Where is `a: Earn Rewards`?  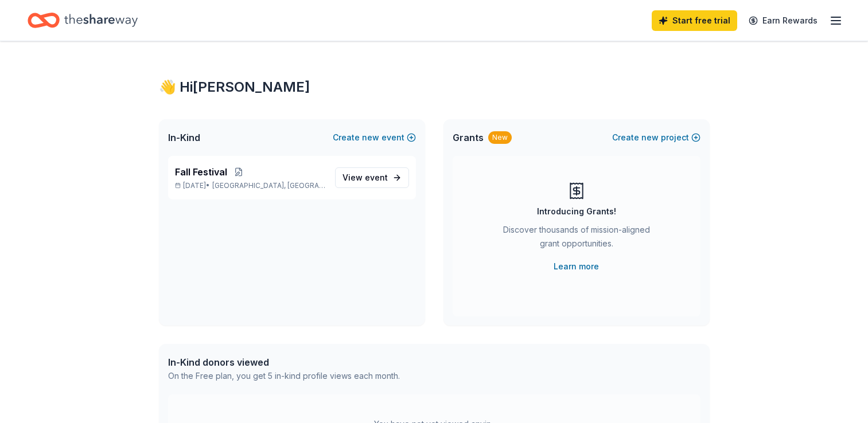 a: Earn Rewards is located at coordinates (783, 21).